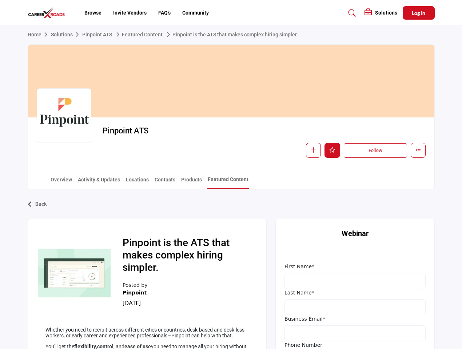 The height and width of the screenshot is (349, 462). What do you see at coordinates (332, 150) in the screenshot?
I see `button: Like` at bounding box center [332, 150].